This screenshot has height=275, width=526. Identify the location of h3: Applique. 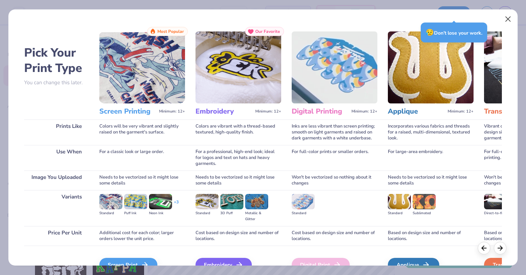
(416, 112).